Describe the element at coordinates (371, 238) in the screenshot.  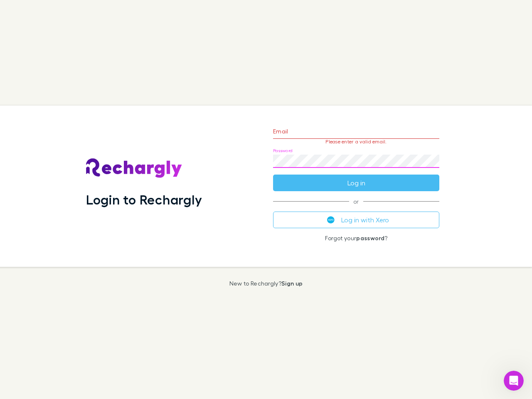
I see `a: password` at that location.